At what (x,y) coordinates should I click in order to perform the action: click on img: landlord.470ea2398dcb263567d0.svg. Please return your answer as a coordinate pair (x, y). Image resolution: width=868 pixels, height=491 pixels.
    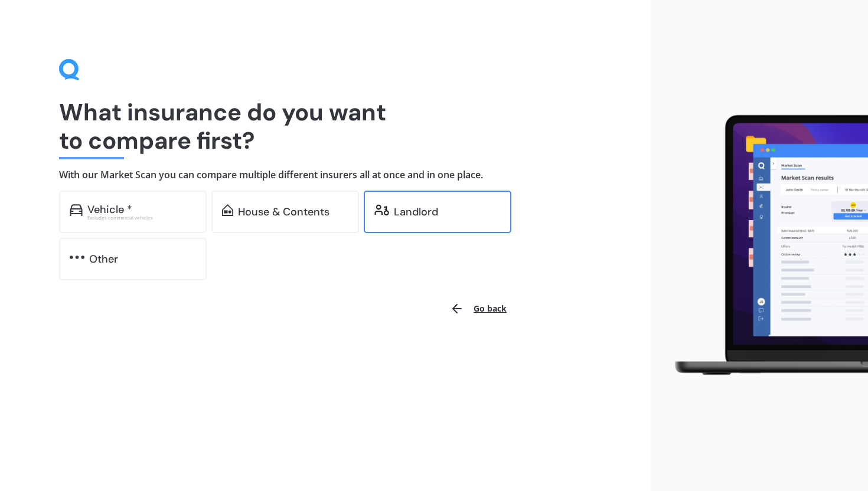
    Looking at the image, I should click on (382, 210).